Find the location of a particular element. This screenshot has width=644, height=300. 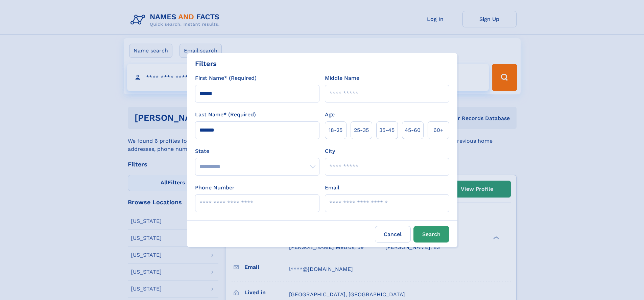

button: Search is located at coordinates (431, 234).